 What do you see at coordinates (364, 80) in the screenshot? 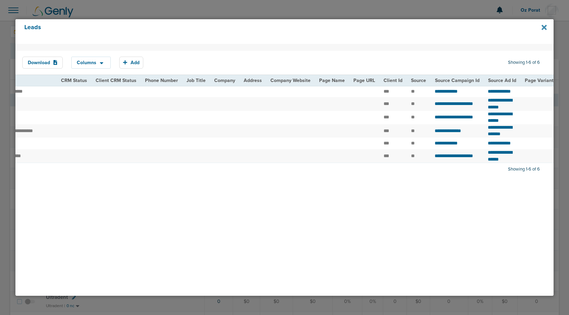
I see `span: Page URL` at bounding box center [364, 80].